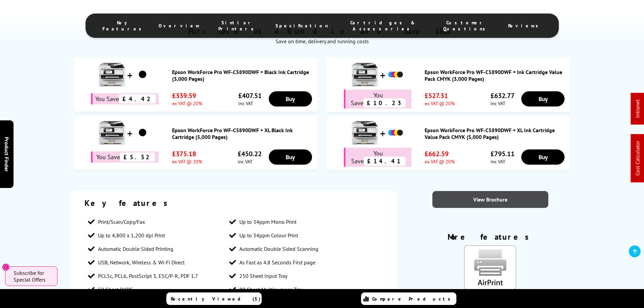 Image resolution: width=644 pixels, height=308 pixels. What do you see at coordinates (243, 75) in the screenshot?
I see `a: Epson WorkForce Pro WF-C5890DWF + Black Ink Cartridge (3,000 Pages)` at bounding box center [243, 75].